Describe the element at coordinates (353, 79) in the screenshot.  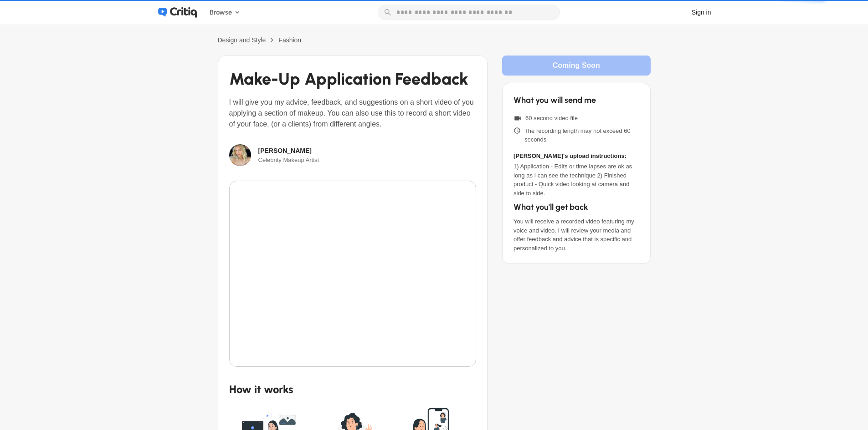
I see `h1: Make-Up Application Feedback` at that location.